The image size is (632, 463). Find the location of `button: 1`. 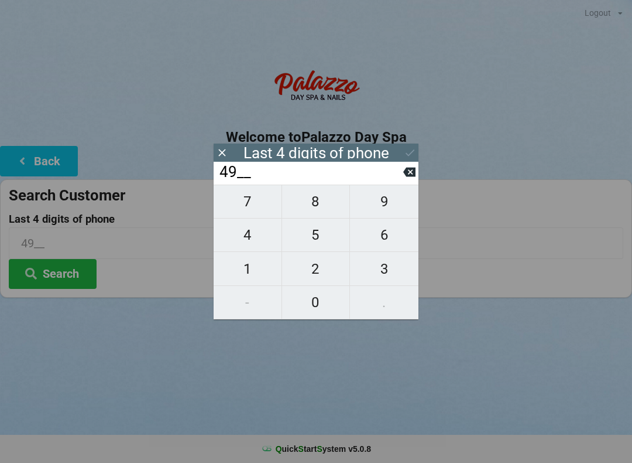

button: 1 is located at coordinates (248, 268).